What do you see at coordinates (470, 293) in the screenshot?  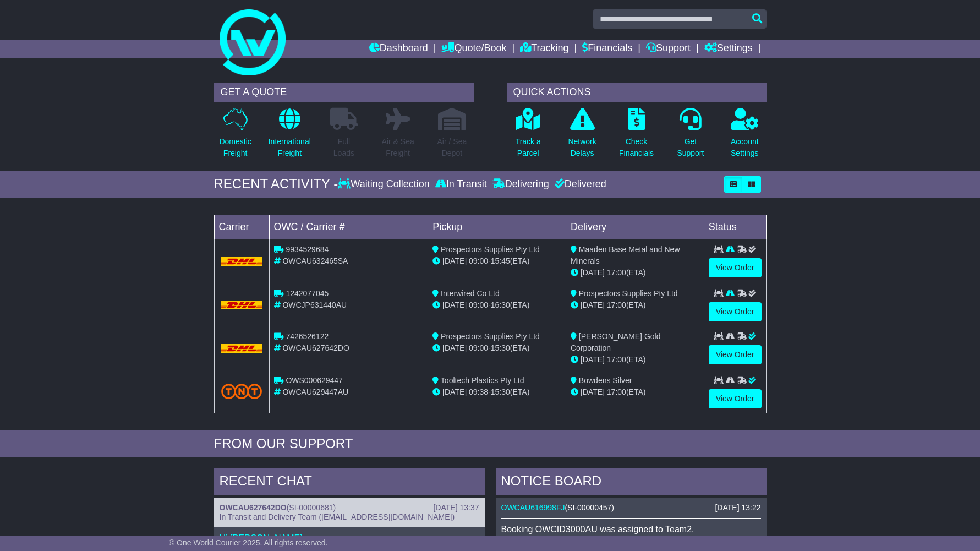 I see `span: Interwired Co Ltd` at bounding box center [470, 293].